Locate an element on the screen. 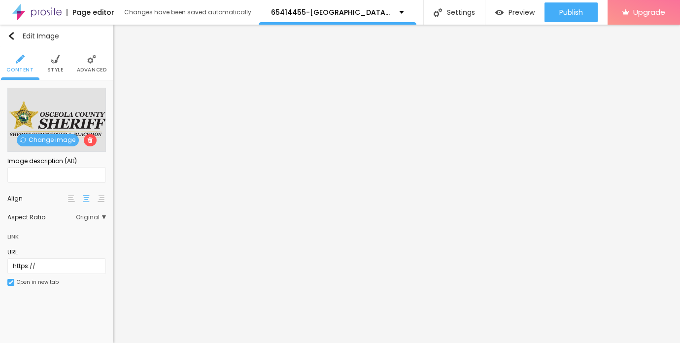 The image size is (680, 343). span: Advanced is located at coordinates (92, 70).